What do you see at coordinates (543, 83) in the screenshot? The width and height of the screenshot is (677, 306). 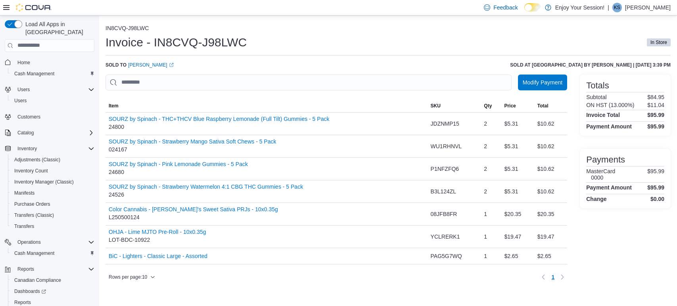 I see `button: Modify Payment` at bounding box center [543, 83].